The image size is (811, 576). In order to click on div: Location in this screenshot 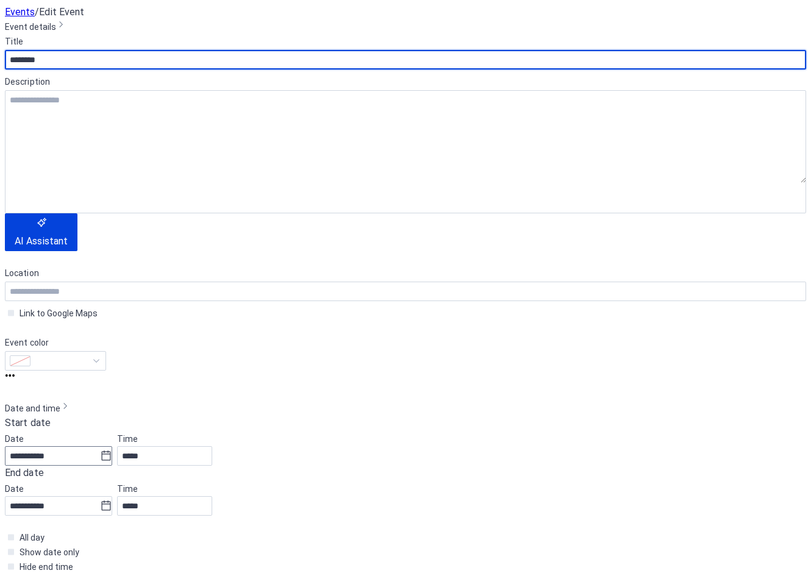, I will do `click(404, 273)`.